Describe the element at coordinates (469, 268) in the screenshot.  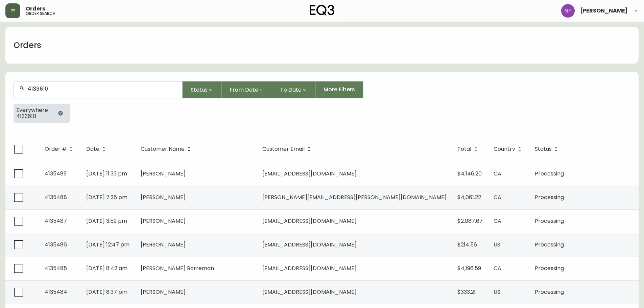
I see `span: $4,196.59` at that location.